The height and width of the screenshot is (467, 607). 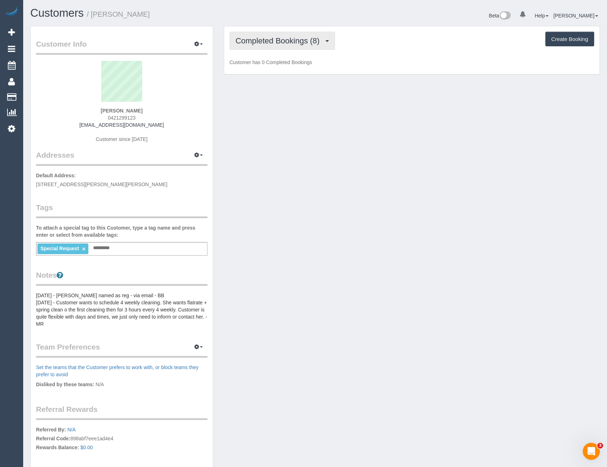 What do you see at coordinates (117, 371) in the screenshot?
I see `a: Set the teams that the Customer prefers to work with, or block teams they prefer to avoid` at bounding box center [117, 371].